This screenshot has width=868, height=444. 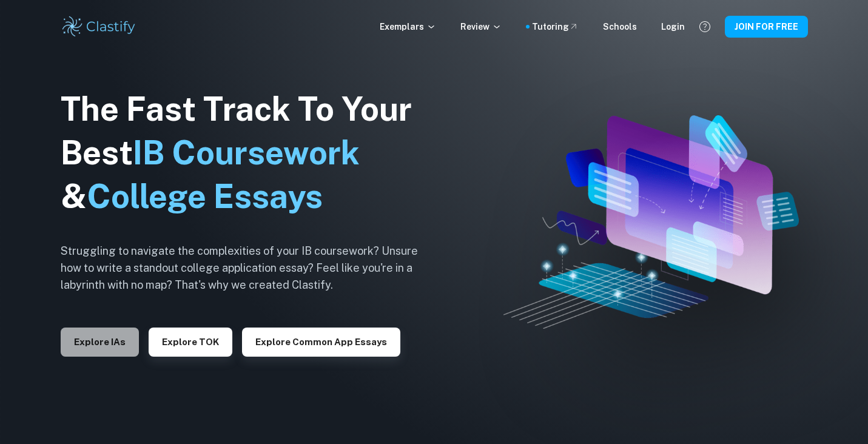 What do you see at coordinates (408, 26) in the screenshot?
I see `p: Exemplars` at bounding box center [408, 26].